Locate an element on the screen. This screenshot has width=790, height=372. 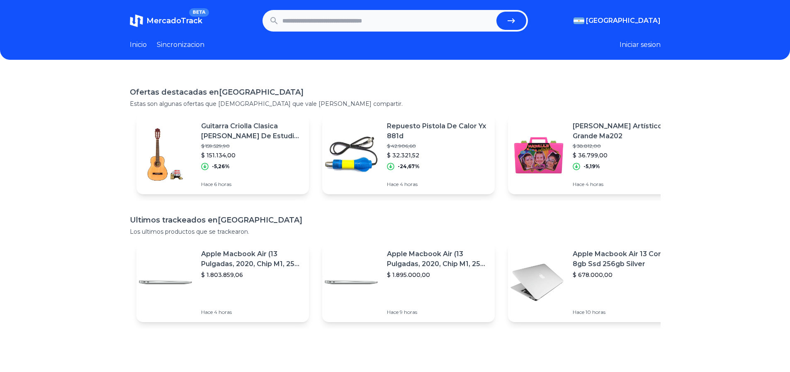
p: $ 42.906,60 is located at coordinates (438, 146).